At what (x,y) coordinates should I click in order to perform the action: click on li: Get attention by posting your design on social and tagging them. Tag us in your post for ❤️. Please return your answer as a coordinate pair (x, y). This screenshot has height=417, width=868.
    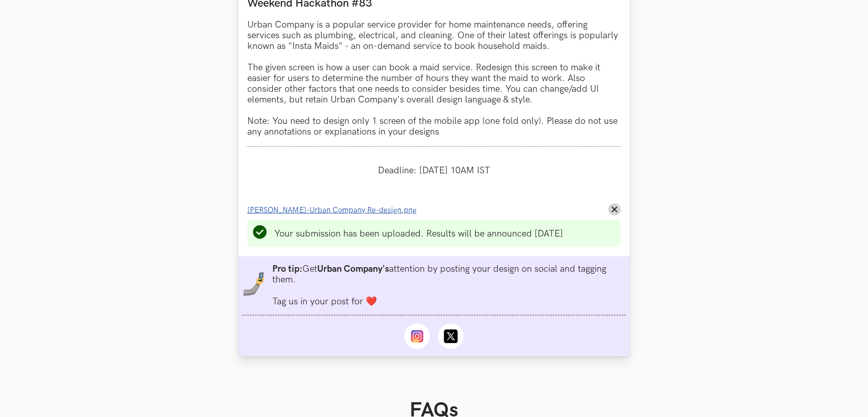
    Looking at the image, I should click on (448, 284).